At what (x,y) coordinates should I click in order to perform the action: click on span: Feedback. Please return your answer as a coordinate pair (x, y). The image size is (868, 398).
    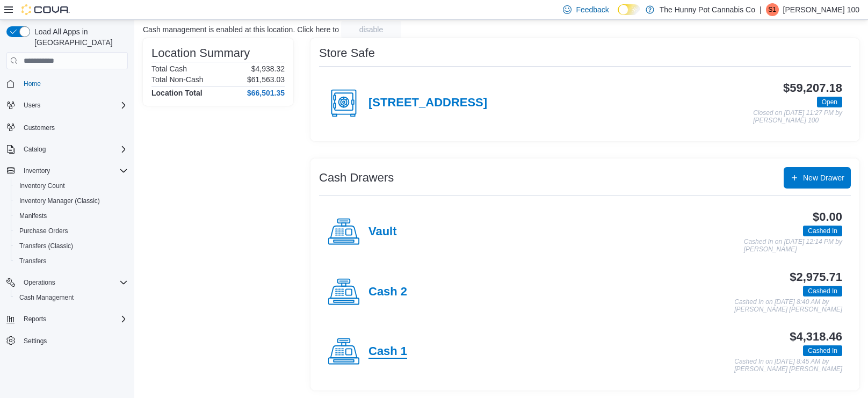
    Looking at the image, I should click on (591, 10).